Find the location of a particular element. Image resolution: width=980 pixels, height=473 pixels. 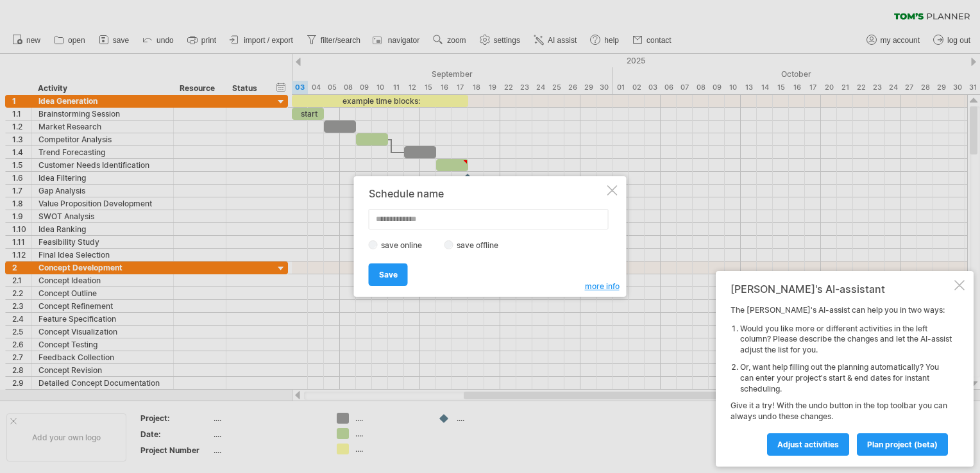

a: Adjust activities is located at coordinates (808, 444).